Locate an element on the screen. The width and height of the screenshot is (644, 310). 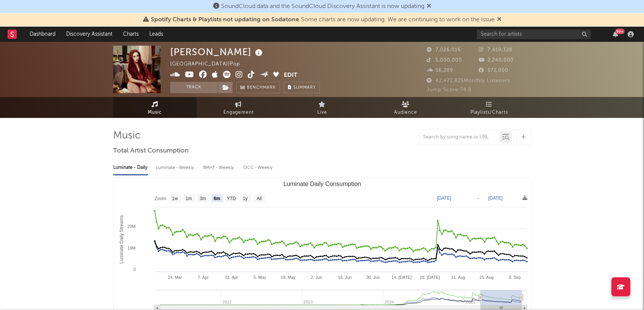
text: 30. Jun is located at coordinates (373, 277).